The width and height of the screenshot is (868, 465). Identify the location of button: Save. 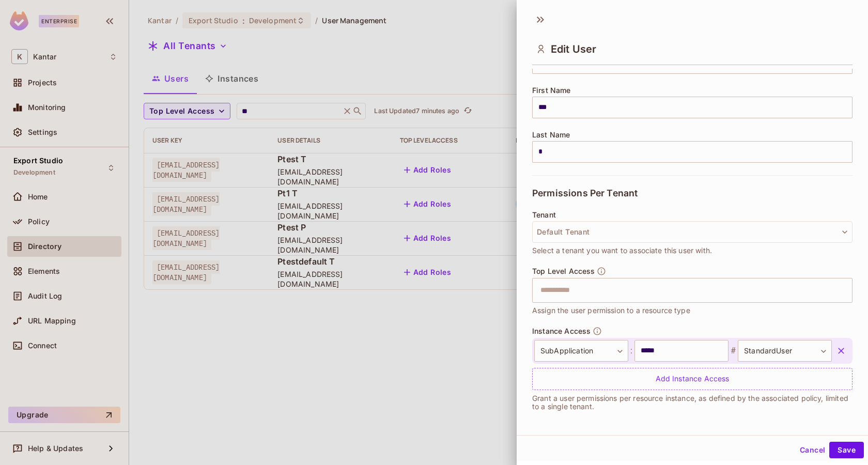
(847, 451).